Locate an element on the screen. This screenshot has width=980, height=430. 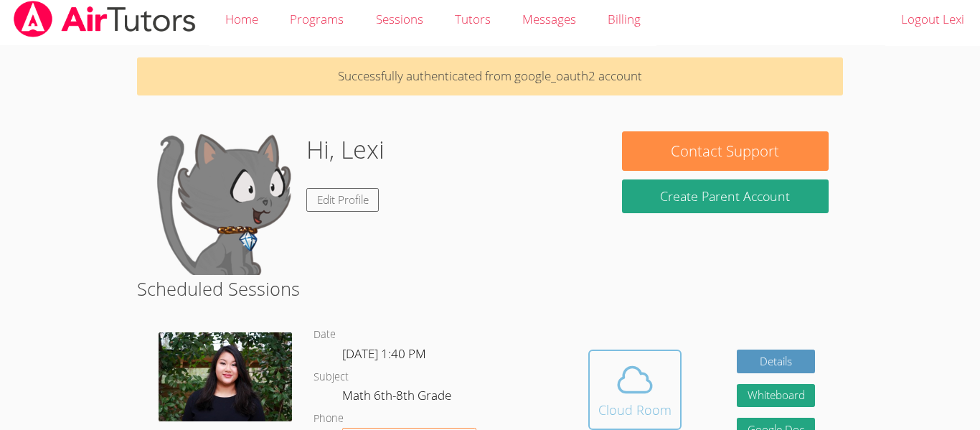
button: Create Parent Account is located at coordinates (725, 196).